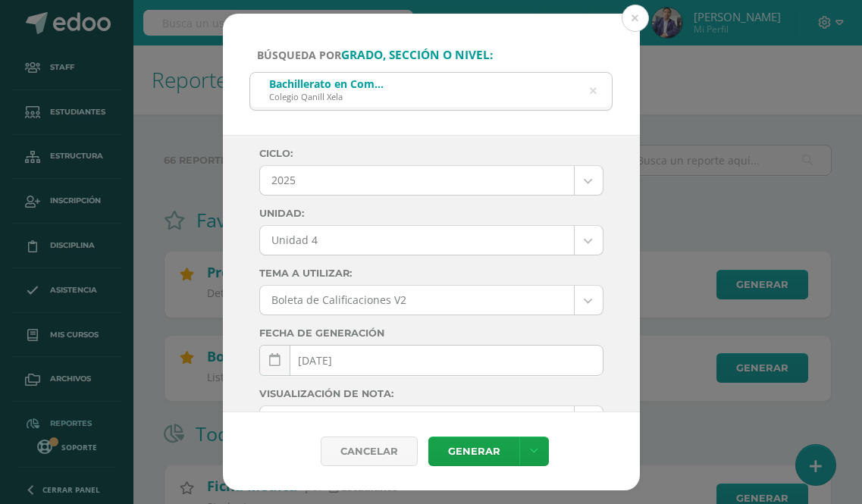 The width and height of the screenshot is (862, 504). Describe the element at coordinates (417, 54) in the screenshot. I see `strong: grado, sección o nivel:` at that location.